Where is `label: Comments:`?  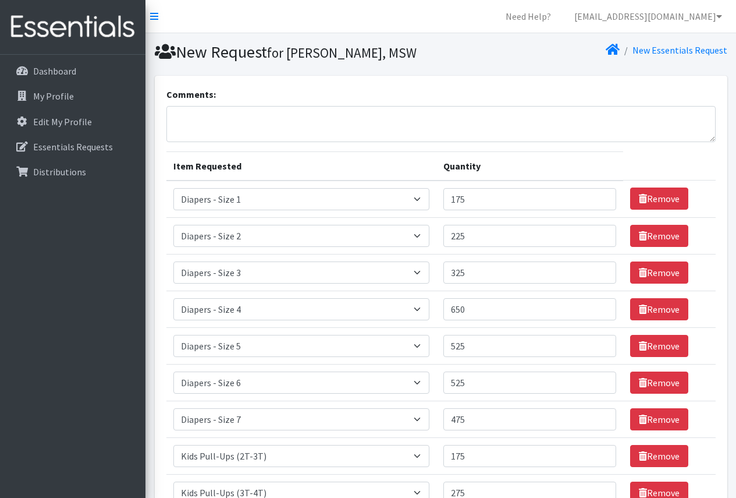 label: Comments: is located at coordinates (191, 94).